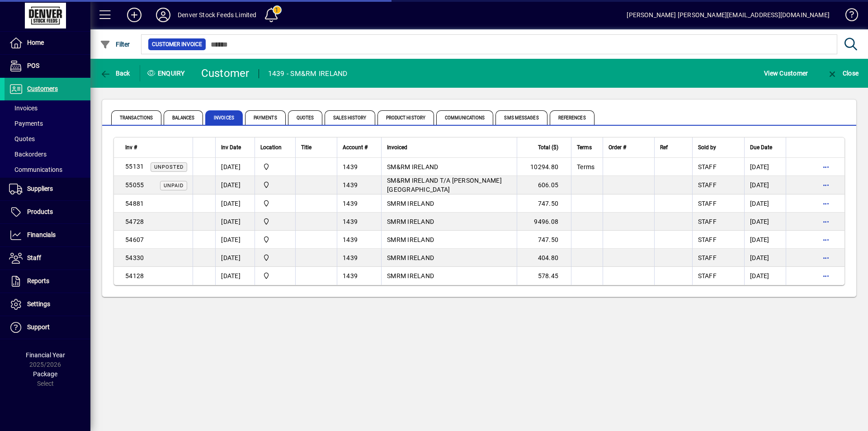 The height and width of the screenshot is (431, 868). What do you see at coordinates (544, 167) in the screenshot?
I see `td: 10294.80` at bounding box center [544, 167].